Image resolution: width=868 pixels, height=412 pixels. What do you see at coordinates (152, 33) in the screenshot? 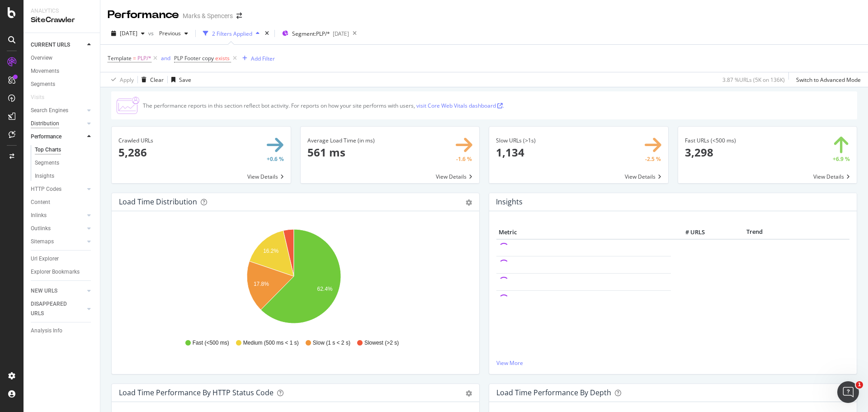
I see `span: vs` at bounding box center [152, 33].